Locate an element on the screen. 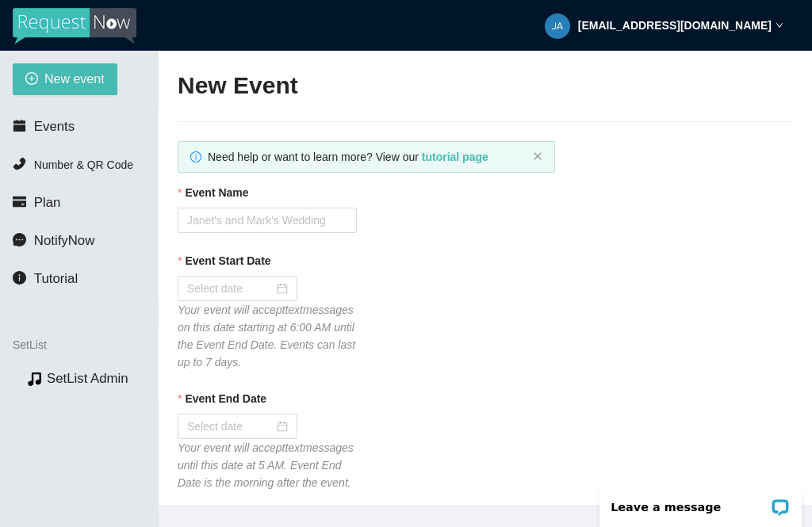 The height and width of the screenshot is (527, 812). a: tutorial page is located at coordinates (455, 157).